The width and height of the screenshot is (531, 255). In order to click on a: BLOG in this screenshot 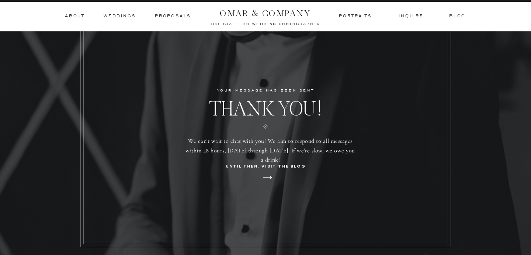, I will do `click(457, 16)`.